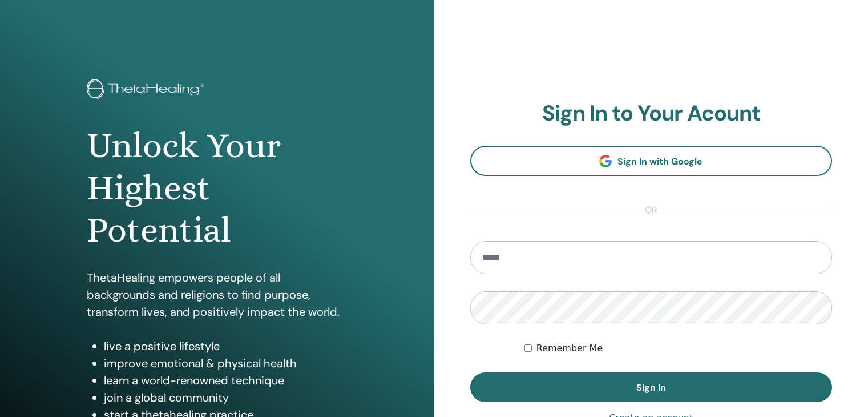 This screenshot has width=868, height=417. I want to click on li: join a global community, so click(225, 398).